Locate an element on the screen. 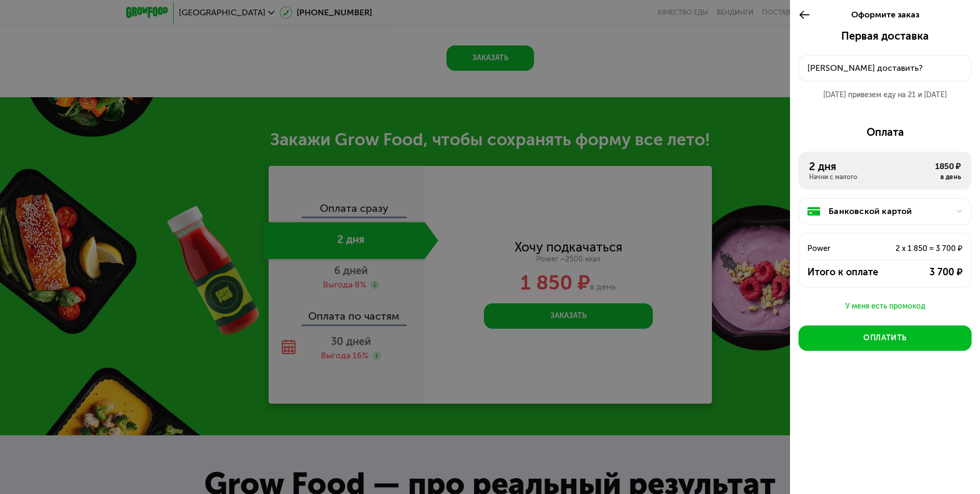  div: Итого к оплате is located at coordinates (850, 272).